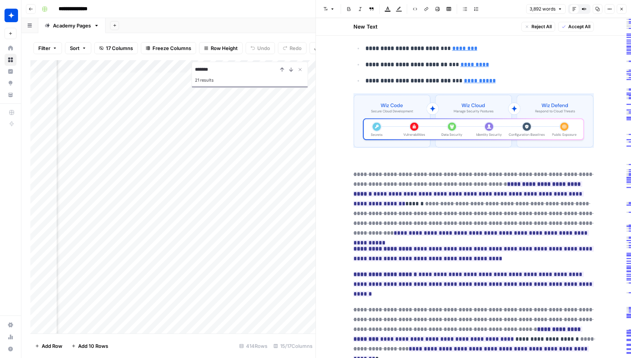  What do you see at coordinates (250, 80) in the screenshot?
I see `div: 21 results` at bounding box center [250, 80].